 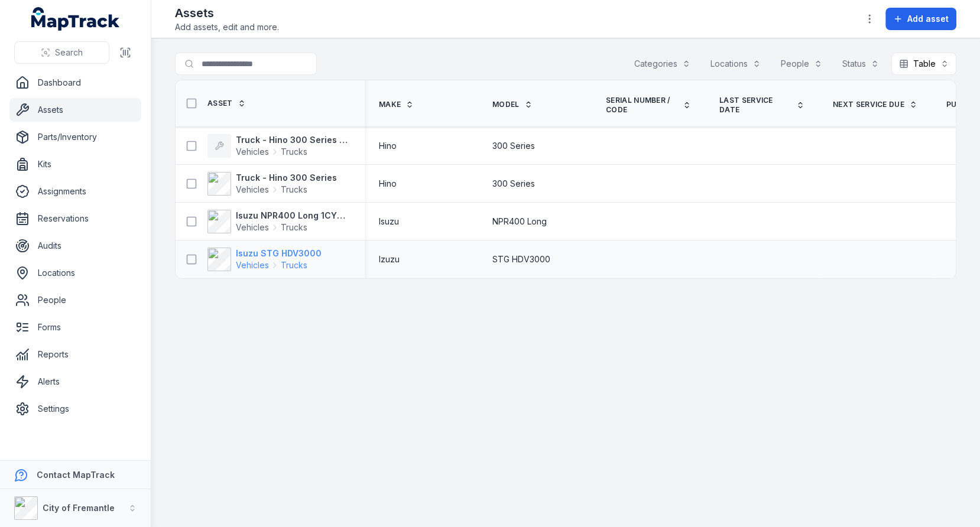 What do you see at coordinates (264, 260) in the screenshot?
I see `a: Isuzu STG HDV3000VehiclesTrucks` at bounding box center [264, 260].